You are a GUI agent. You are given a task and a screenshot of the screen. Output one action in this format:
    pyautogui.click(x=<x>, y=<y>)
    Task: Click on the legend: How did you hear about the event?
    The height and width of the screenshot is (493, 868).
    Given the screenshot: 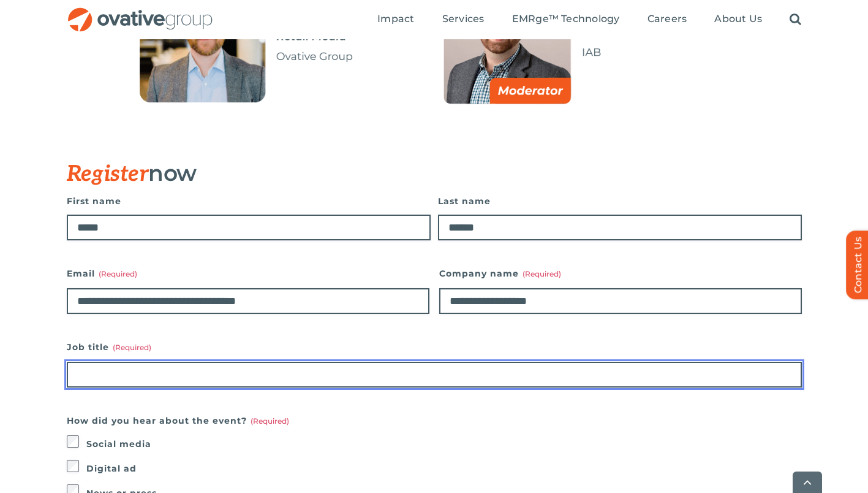 What is the action you would take?
    pyautogui.click(x=178, y=420)
    